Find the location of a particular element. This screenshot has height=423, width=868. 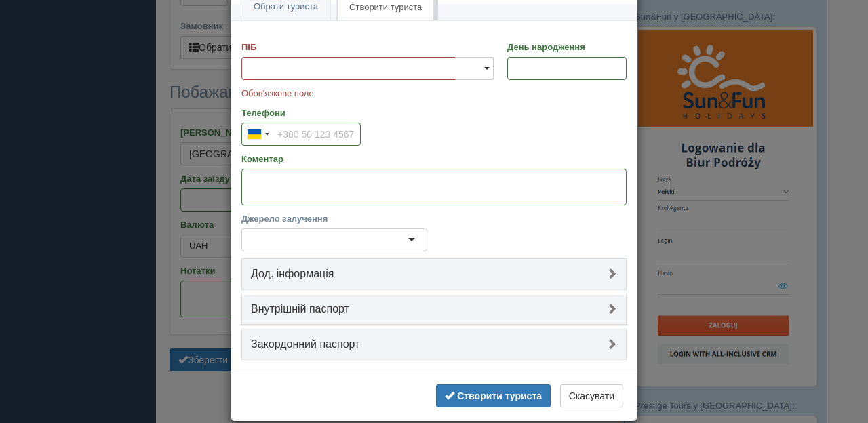

button: Створити туриста is located at coordinates (493, 396).